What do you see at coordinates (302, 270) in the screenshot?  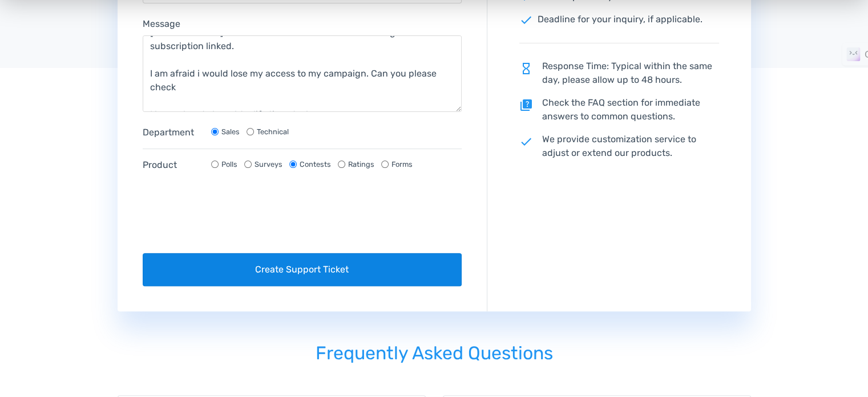 I see `button: Create Support Ticket` at bounding box center [302, 270].